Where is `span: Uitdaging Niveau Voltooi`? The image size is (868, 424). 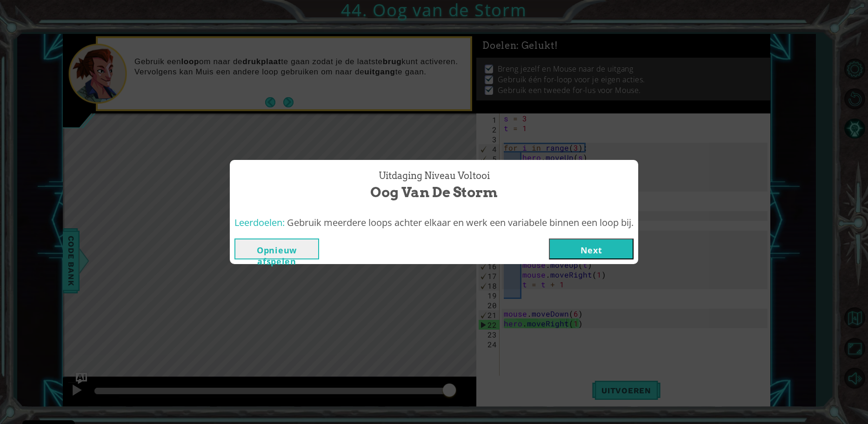
span: Uitdaging Niveau Voltooi is located at coordinates (434, 176).